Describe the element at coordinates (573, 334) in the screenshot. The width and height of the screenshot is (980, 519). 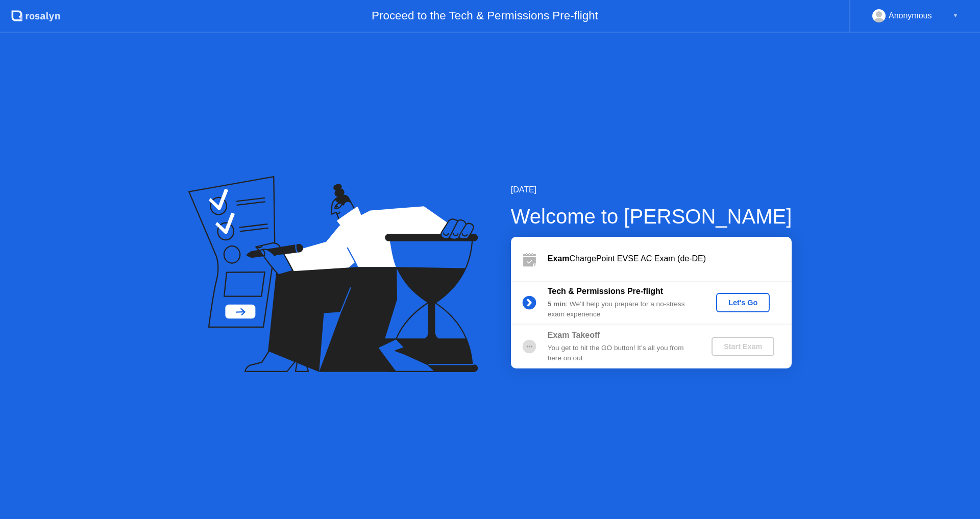
I see `b: Exam Takeoff` at that location.